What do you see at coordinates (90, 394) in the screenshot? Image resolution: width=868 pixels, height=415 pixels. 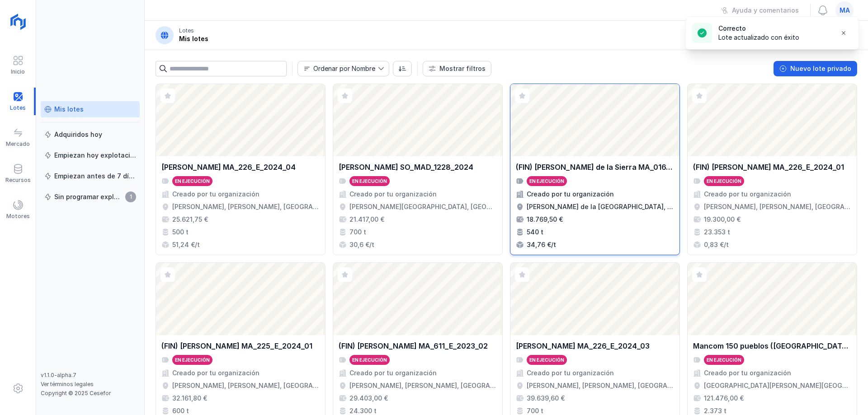 I see `div: Copyright © 2025 Cesefor` at bounding box center [90, 394].